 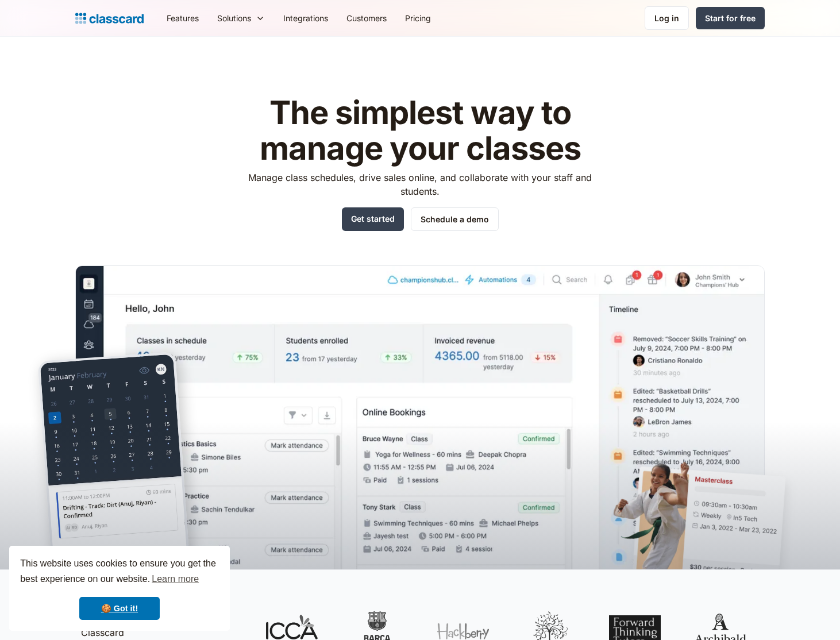 I want to click on a: Get started, so click(x=373, y=219).